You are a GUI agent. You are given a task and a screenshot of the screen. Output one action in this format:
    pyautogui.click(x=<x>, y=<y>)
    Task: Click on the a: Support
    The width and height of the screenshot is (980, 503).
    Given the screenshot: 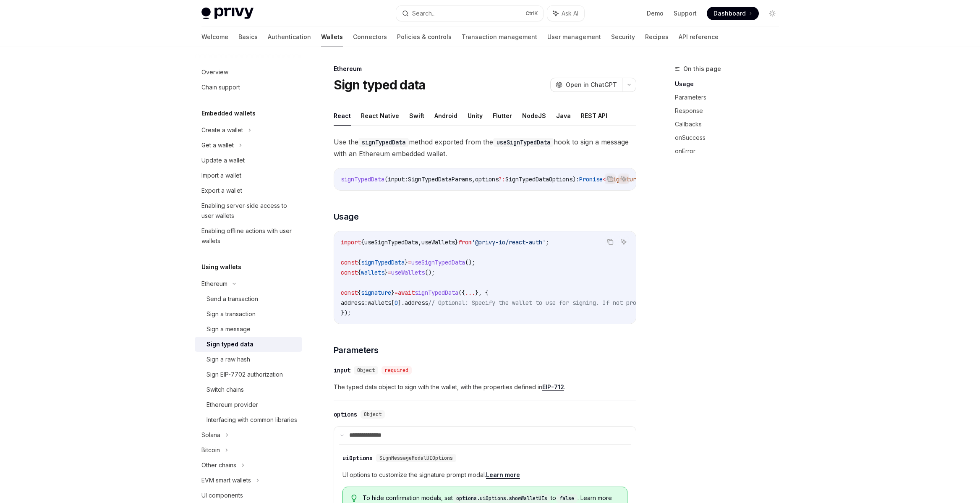 What is the action you would take?
    pyautogui.click(x=685, y=14)
    